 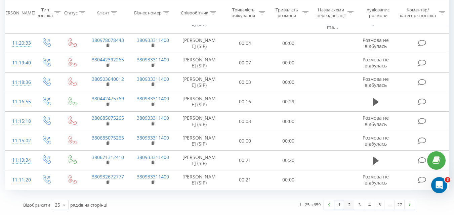 What do you see at coordinates (245, 102) in the screenshot?
I see `td: 00:16` at bounding box center [245, 102].